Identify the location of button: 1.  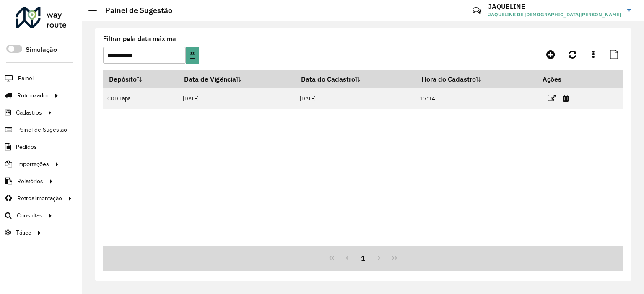
(363, 259).